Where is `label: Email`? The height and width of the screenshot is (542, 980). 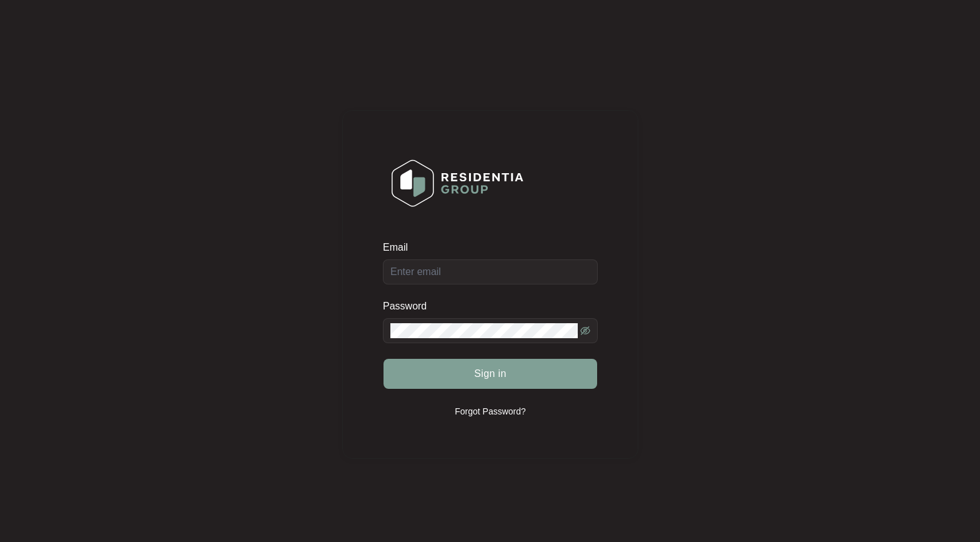 label: Email is located at coordinates (400, 247).